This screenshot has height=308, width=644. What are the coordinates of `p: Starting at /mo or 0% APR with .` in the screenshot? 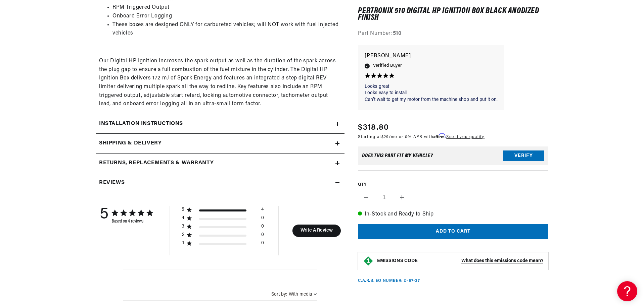 It's located at (421, 137).